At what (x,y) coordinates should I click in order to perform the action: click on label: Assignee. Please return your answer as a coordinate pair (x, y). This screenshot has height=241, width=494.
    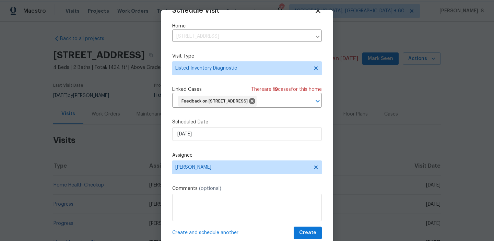
    Looking at the image, I should click on (247, 155).